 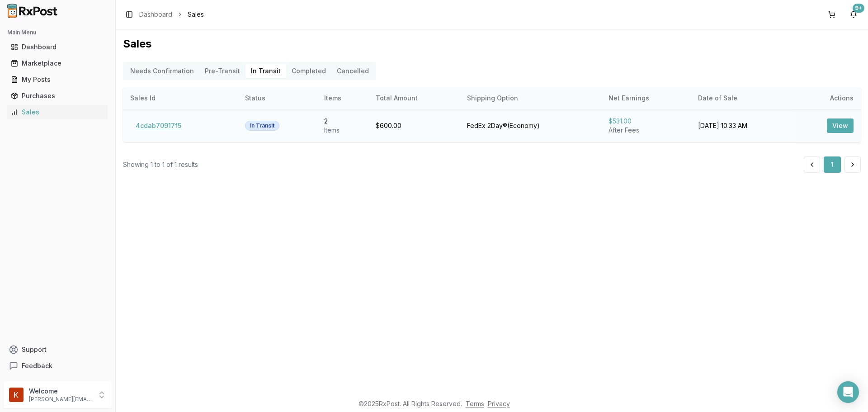 What do you see at coordinates (162, 71) in the screenshot?
I see `button: Needs Confirmation` at bounding box center [162, 71].